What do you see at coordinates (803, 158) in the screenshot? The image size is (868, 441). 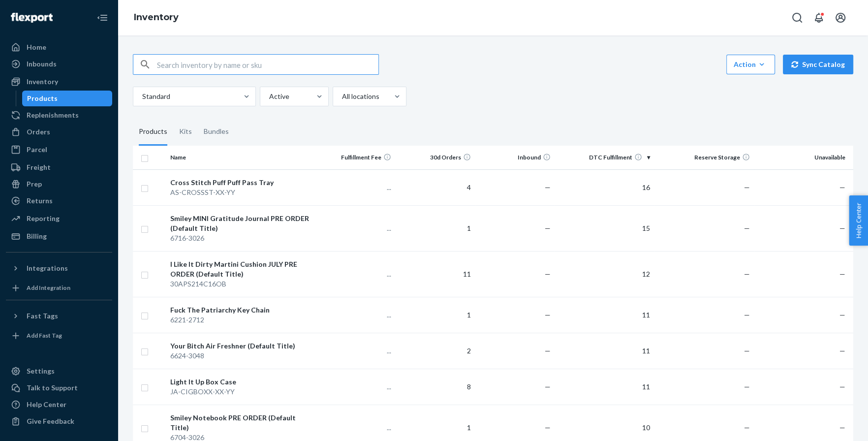 I see `th: Unavailable` at bounding box center [803, 158].